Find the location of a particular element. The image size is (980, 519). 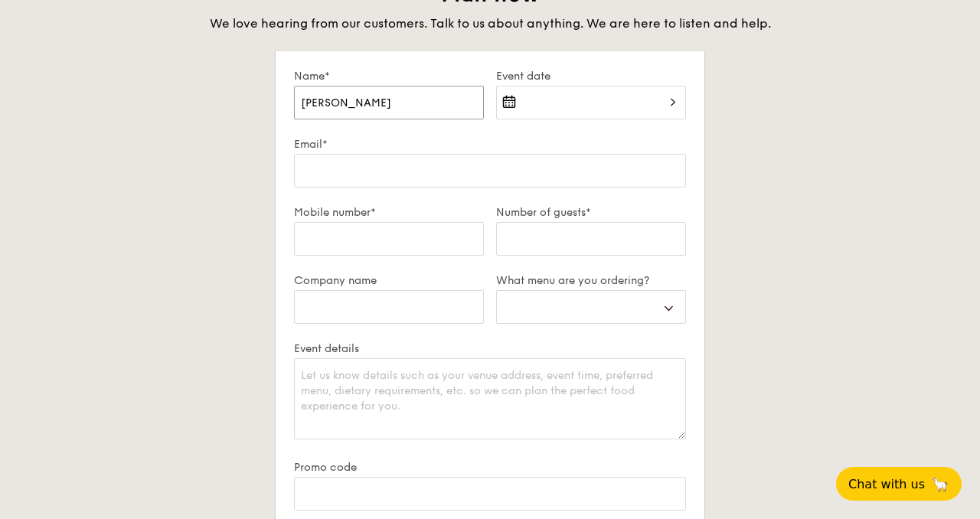

label: Mobile number* is located at coordinates (389, 212).